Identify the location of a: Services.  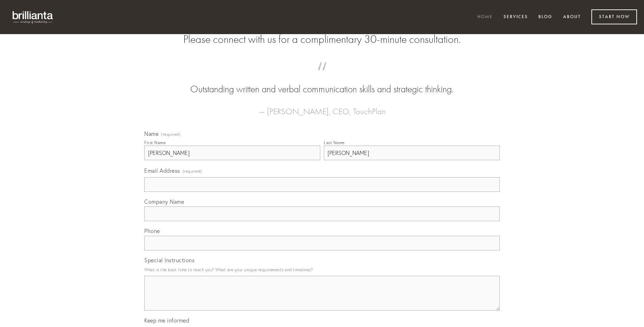
(516, 17).